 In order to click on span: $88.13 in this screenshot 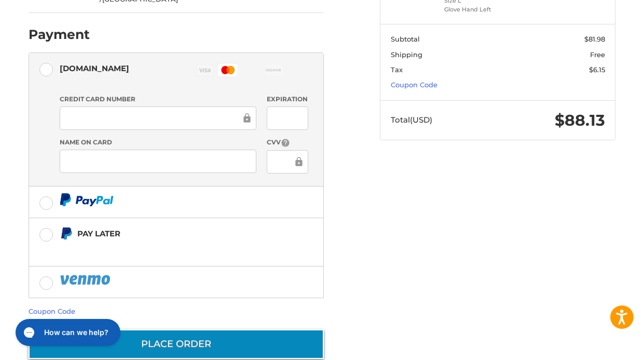, I will do `click(579, 120)`.